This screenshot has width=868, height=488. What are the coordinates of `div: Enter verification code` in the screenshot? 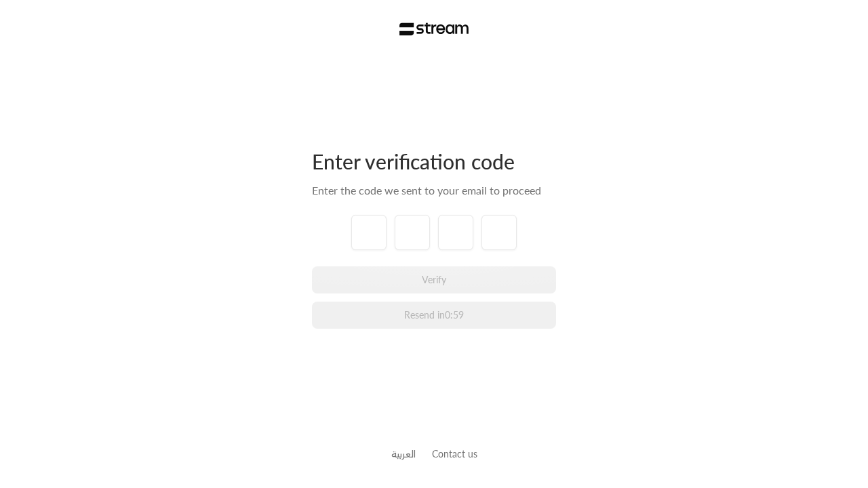 It's located at (434, 161).